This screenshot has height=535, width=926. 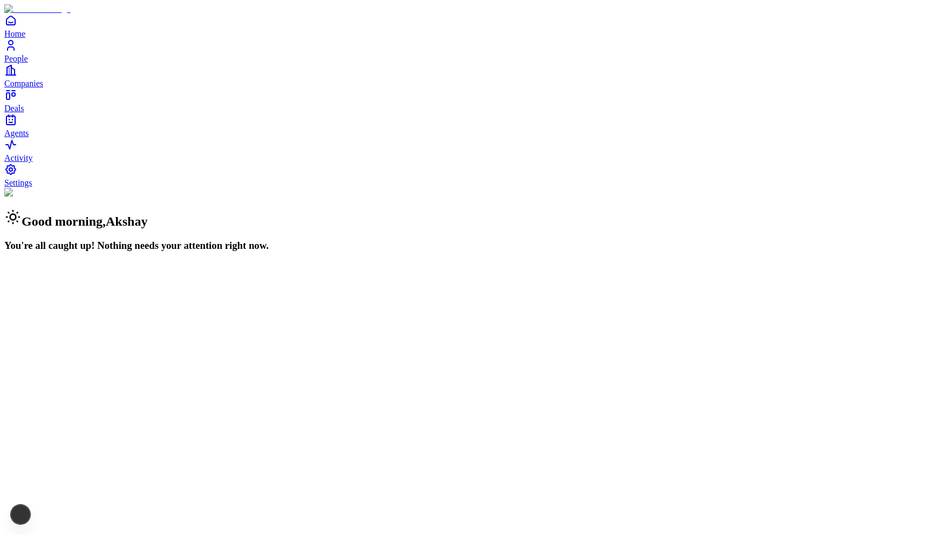 What do you see at coordinates (463, 219) in the screenshot?
I see `h2: Good morning , Akshay` at bounding box center [463, 219].